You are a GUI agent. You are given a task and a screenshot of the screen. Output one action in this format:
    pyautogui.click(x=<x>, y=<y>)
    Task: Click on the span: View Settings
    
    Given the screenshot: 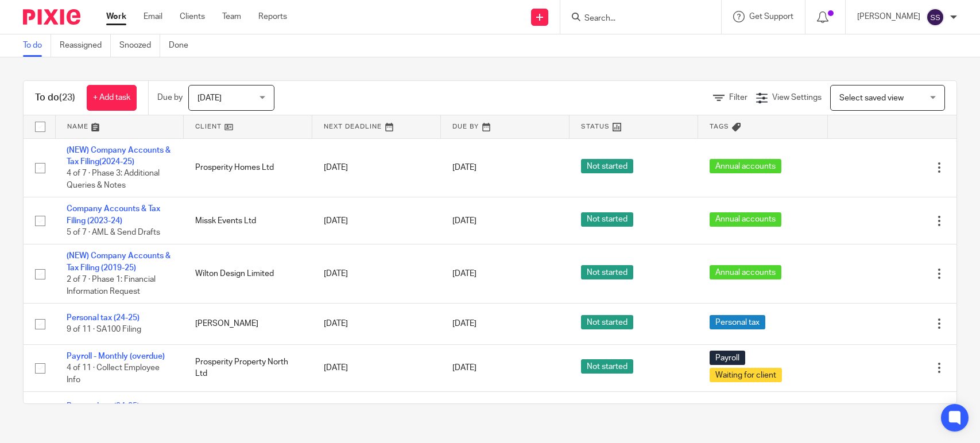 What is the action you would take?
    pyautogui.click(x=796, y=98)
    